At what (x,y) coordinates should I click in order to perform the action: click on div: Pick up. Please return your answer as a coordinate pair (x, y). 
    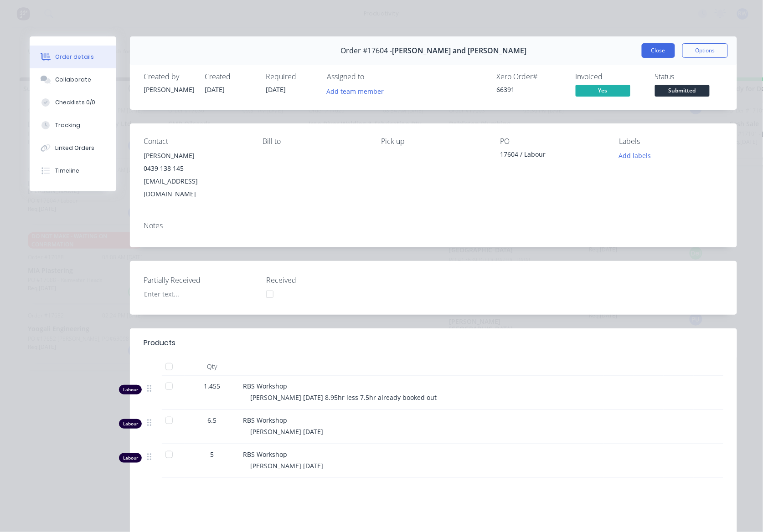
    Looking at the image, I should click on (434, 141).